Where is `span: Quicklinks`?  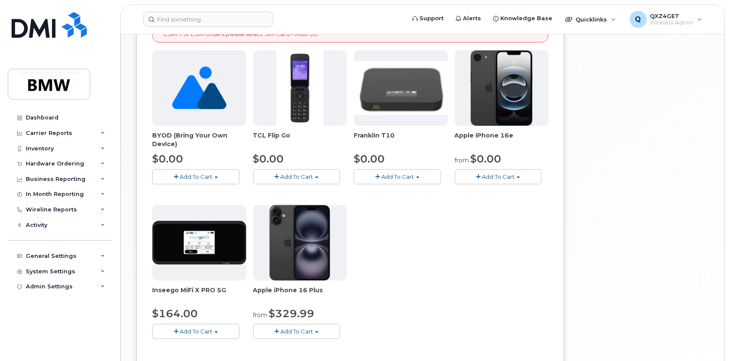 span: Quicklinks is located at coordinates (591, 19).